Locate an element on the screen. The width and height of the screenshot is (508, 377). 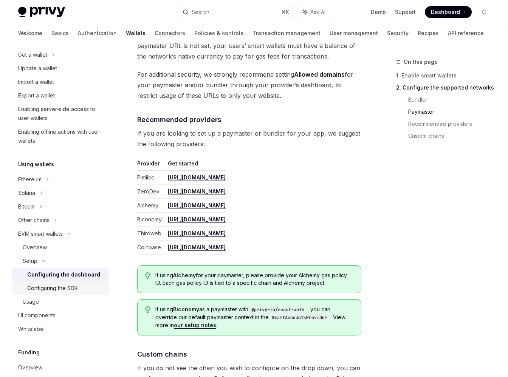
a: Enabling offline actions with user wallets is located at coordinates (60, 136).